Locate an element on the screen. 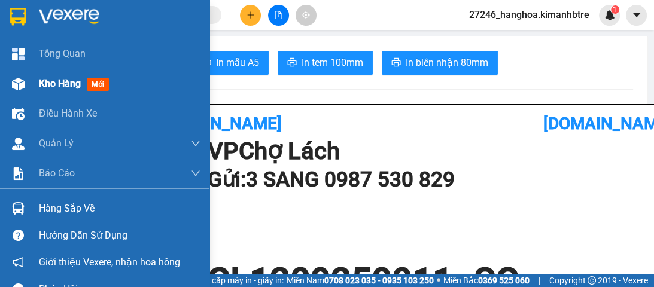 This screenshot has height=287, width=654. span: Kho hàng is located at coordinates (60, 83).